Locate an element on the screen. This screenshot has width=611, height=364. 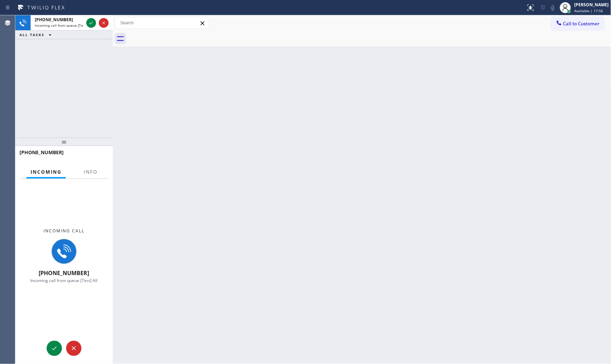
span: Incoming is located at coordinates (46, 172).